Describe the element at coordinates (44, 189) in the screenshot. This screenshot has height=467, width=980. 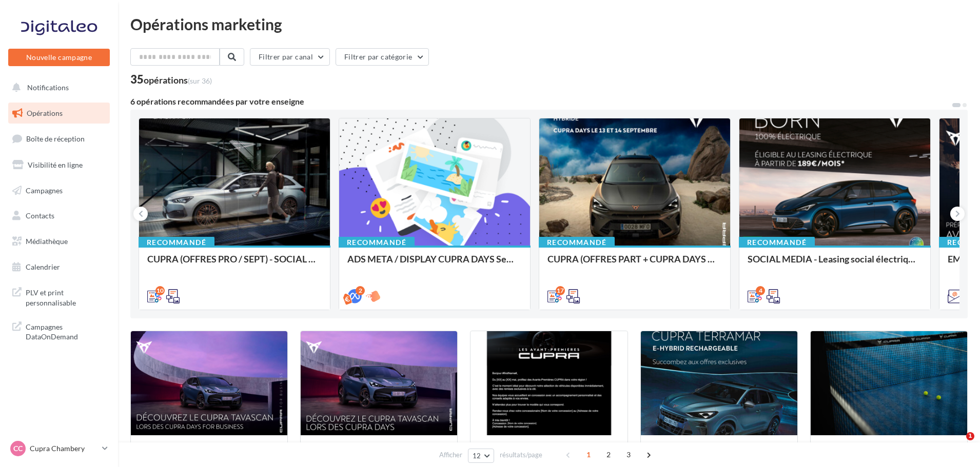
I see `span: Campagnes` at that location.